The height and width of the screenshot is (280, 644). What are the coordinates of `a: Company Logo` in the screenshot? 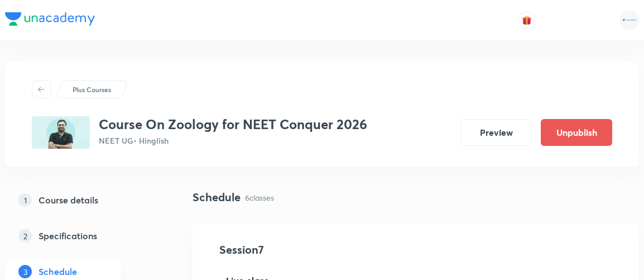 It's located at (50, 20).